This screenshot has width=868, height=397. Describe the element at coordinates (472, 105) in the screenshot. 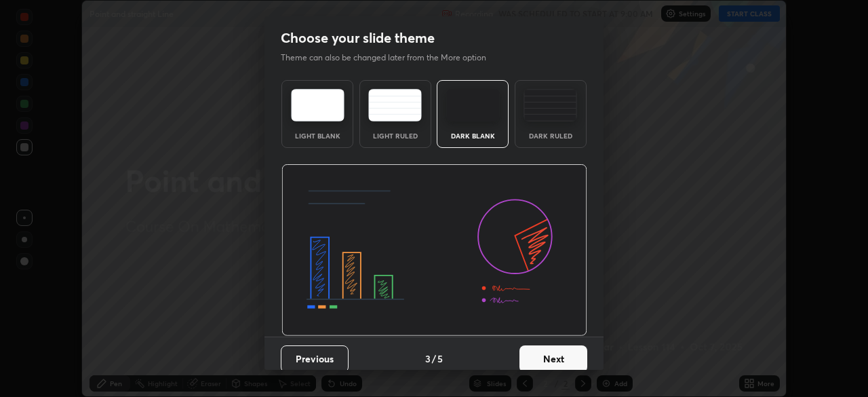

I see `img: darkTheme.f0cc69e5.svg` at that location.